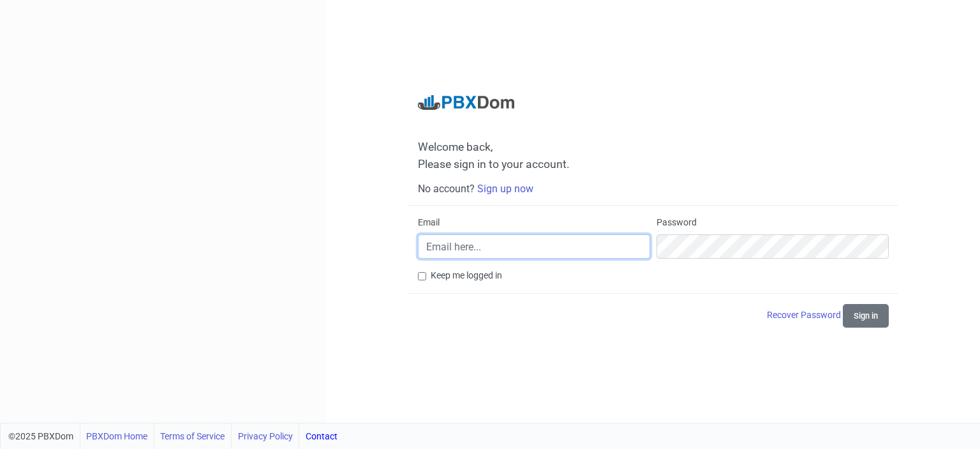  Describe the element at coordinates (117, 436) in the screenshot. I see `a: PBXDom Home` at that location.